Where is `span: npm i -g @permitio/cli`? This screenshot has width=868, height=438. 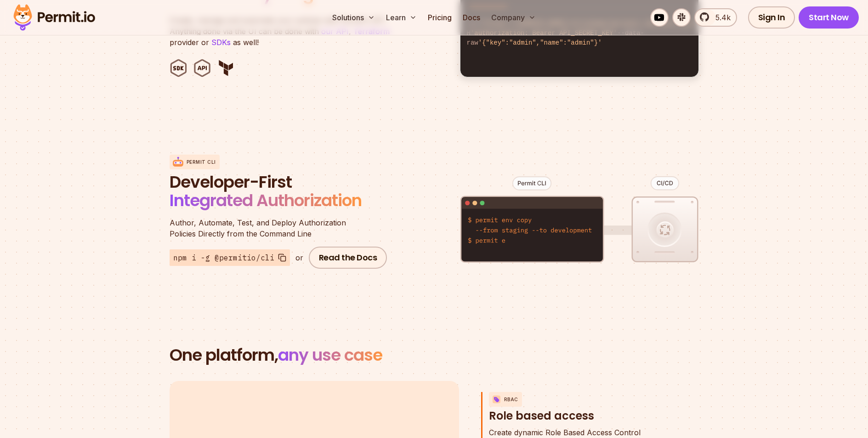 span: npm i -g @permitio/cli is located at coordinates (224, 257).